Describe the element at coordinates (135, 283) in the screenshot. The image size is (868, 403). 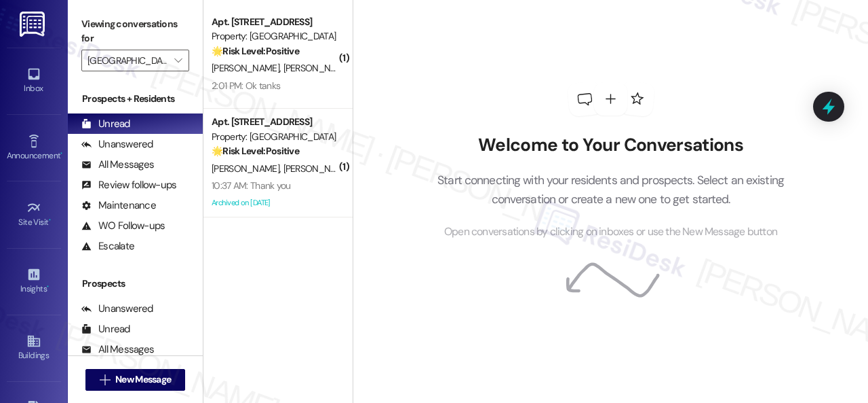
I see `div: Prospects` at that location.